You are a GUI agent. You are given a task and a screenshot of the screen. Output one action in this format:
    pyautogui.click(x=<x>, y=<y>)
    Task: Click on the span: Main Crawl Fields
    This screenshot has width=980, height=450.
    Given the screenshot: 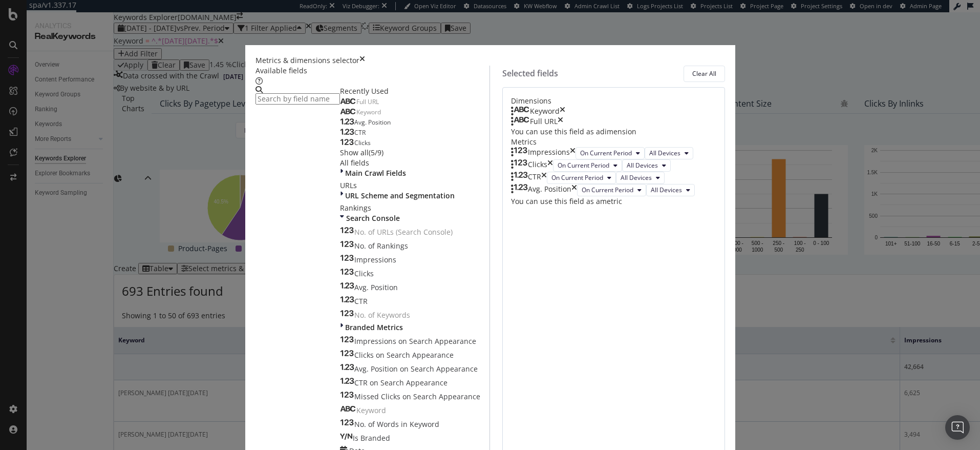 What is the action you would take?
    pyautogui.click(x=375, y=173)
    